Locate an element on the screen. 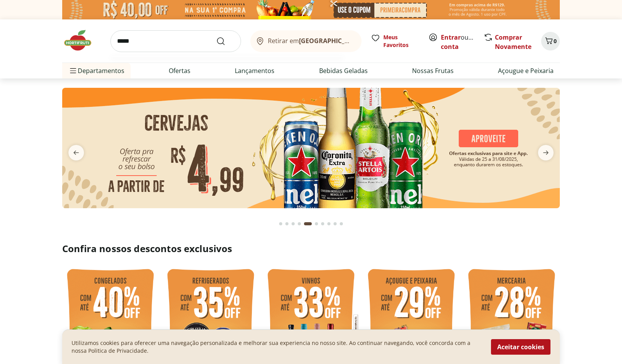 The image size is (622, 364). button: Aceitar cookies is located at coordinates (521, 347).